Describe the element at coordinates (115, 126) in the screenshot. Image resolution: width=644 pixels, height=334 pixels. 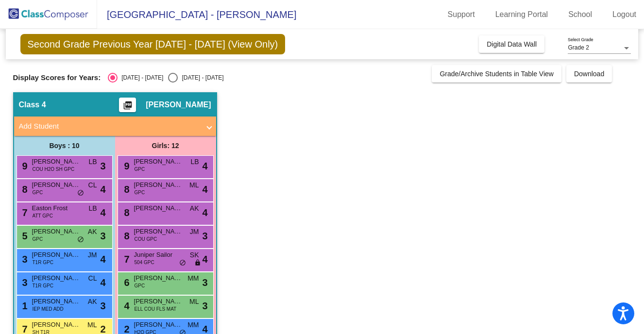
I see `mat-expansion-panel-header: Add Student` at that location.